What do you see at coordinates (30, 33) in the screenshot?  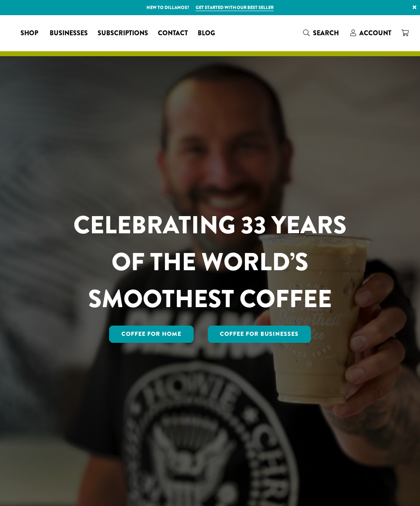 I see `a: Shop` at bounding box center [30, 33].